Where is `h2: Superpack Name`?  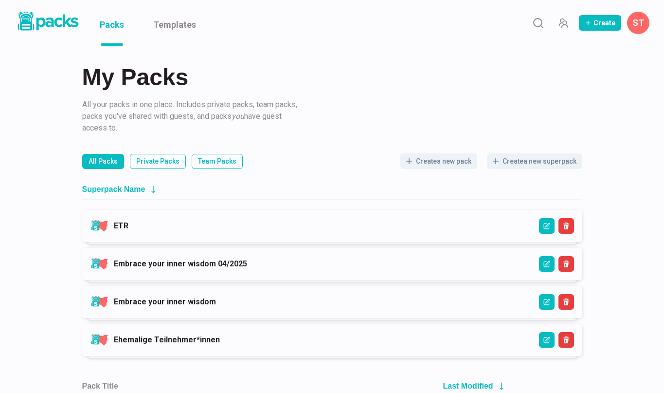 h2: Superpack Name is located at coordinates (114, 189).